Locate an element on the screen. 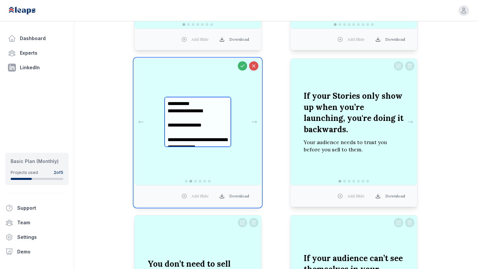 This screenshot has width=477, height=269. img: Leaps is located at coordinates (29, 11).